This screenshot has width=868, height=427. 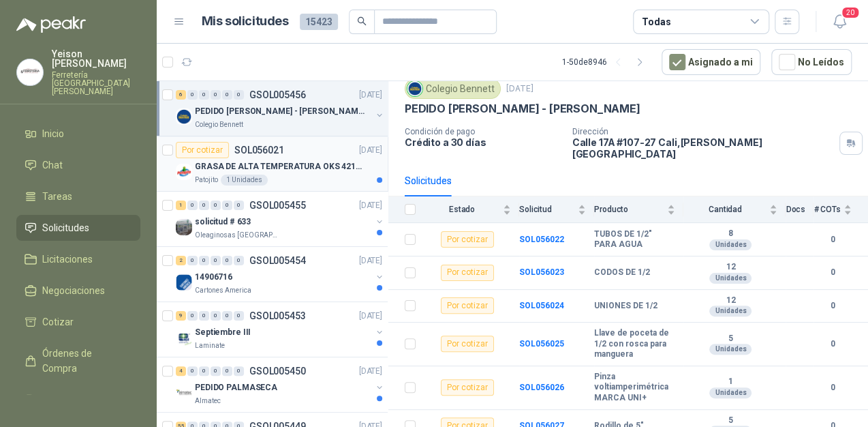 What do you see at coordinates (735, 209) in the screenshot?
I see `th: Cantidad` at bounding box center [735, 209].